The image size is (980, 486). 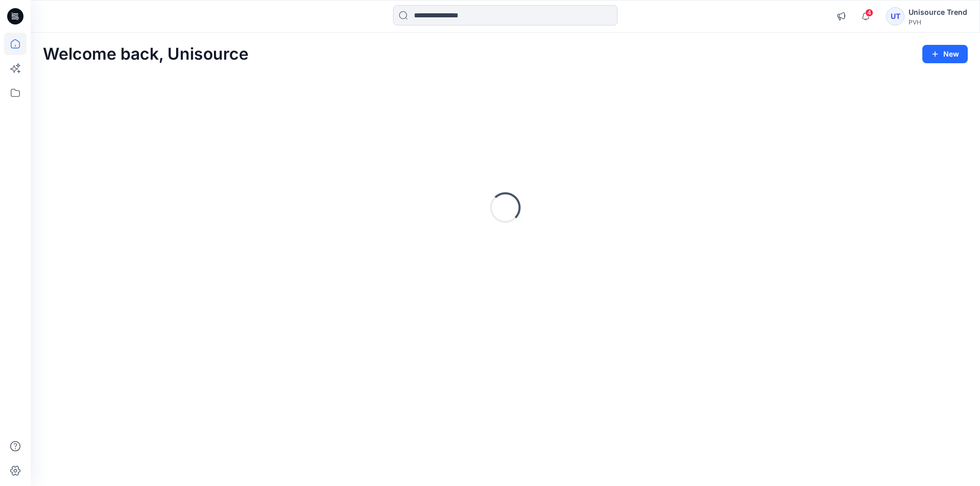 I want to click on span: 4, so click(x=869, y=13).